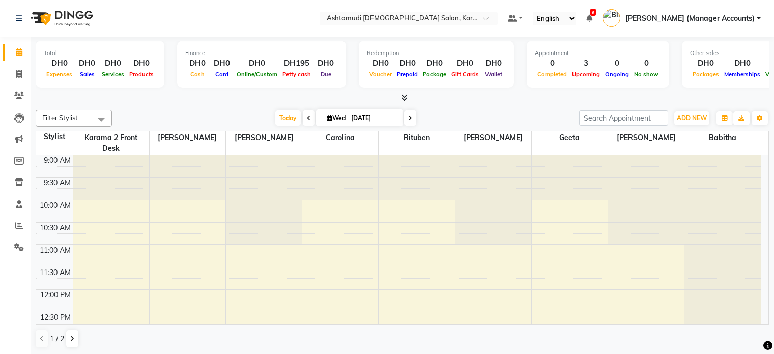  Describe the element at coordinates (55, 250) in the screenshot. I see `div: 11:00 AM` at that location.